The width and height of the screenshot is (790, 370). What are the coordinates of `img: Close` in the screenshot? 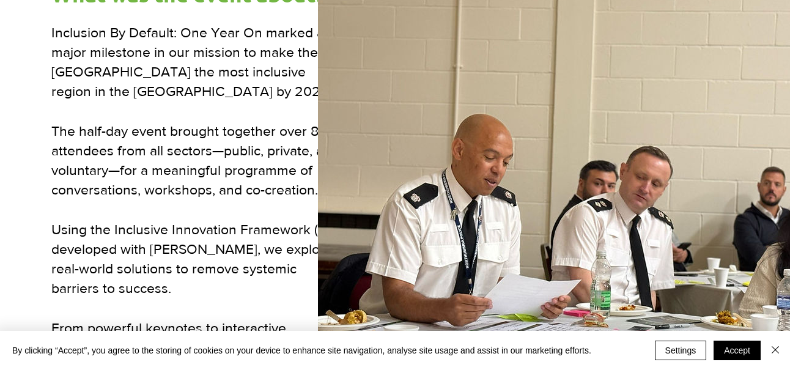 It's located at (775, 350).